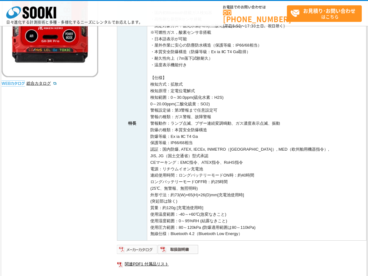  Describe the element at coordinates (251, 26) in the screenshot. I see `span: 17:30` at that location.